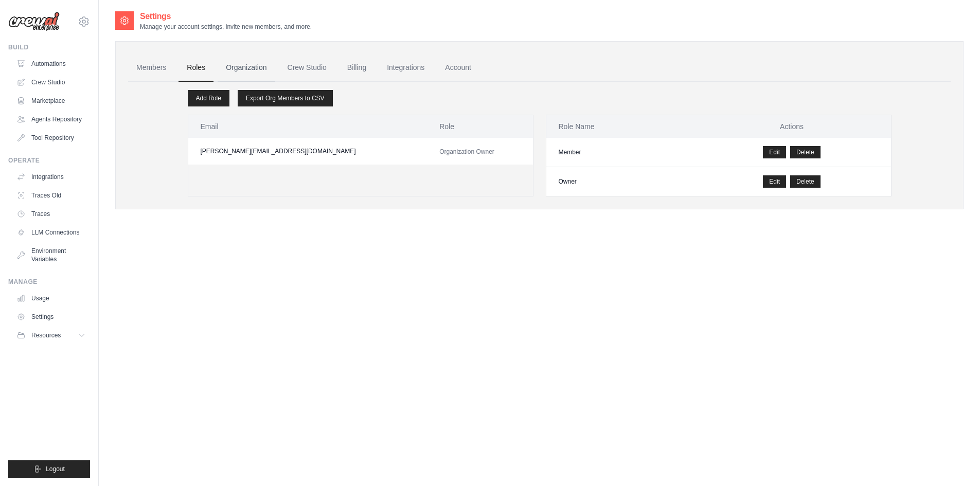 The image size is (980, 486). Describe the element at coordinates (246, 68) in the screenshot. I see `a: Organization` at that location.